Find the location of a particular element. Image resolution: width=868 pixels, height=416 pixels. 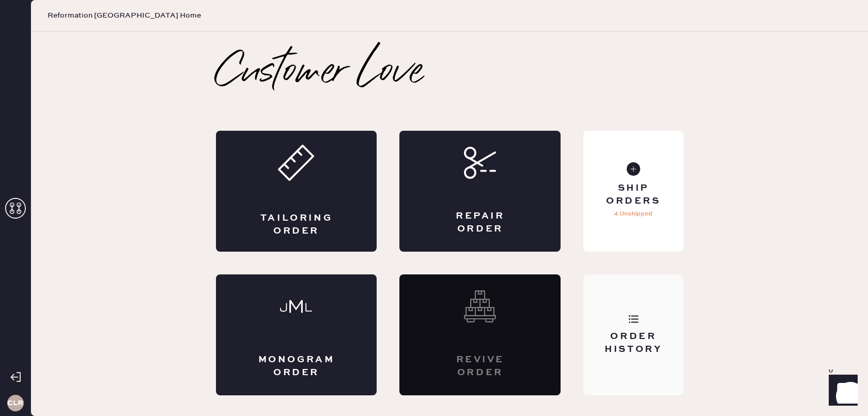

div: Tailoring Order is located at coordinates (297, 225).